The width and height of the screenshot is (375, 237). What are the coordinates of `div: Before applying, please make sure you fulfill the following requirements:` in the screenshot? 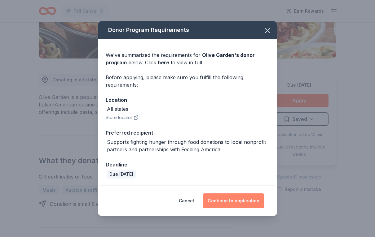 It's located at (187, 81).